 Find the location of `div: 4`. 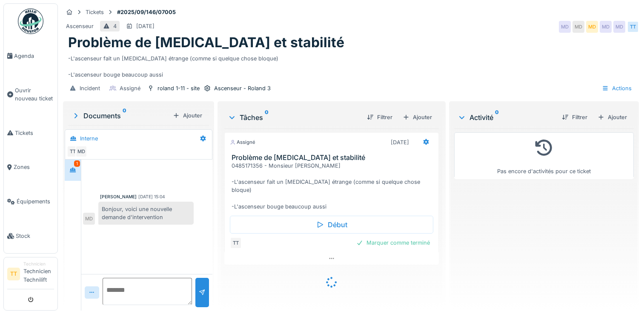

div: 4 is located at coordinates (115, 26).